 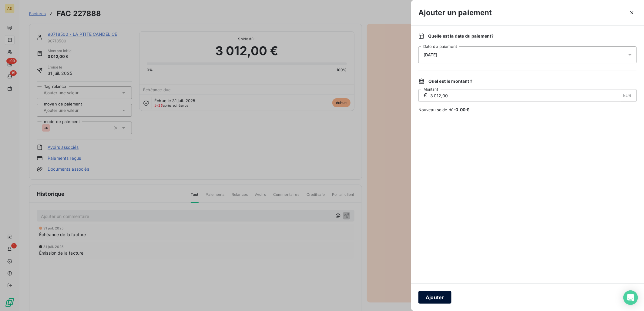 I want to click on button: Ajouter, so click(x=435, y=297).